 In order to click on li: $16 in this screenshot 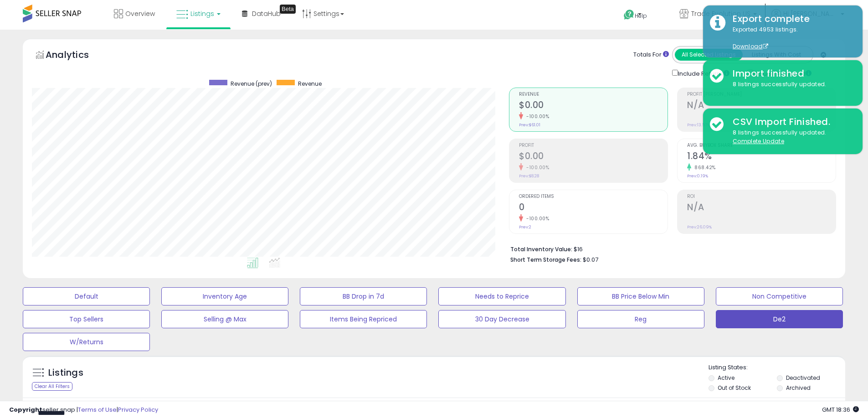, I will do `click(670, 248)`.